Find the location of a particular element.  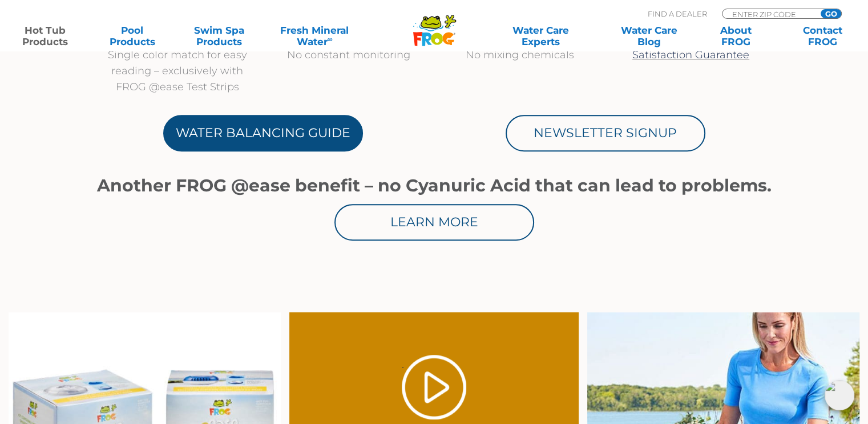

a: Swim SpaProducts is located at coordinates (219, 36).